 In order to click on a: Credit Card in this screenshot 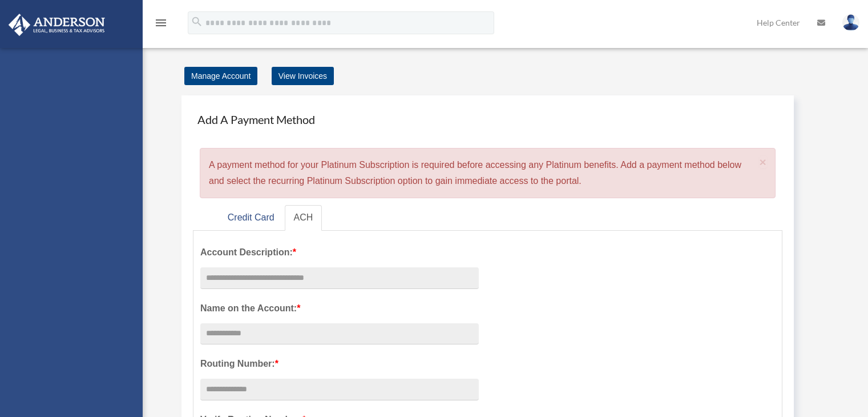, I will do `click(251, 218)`.